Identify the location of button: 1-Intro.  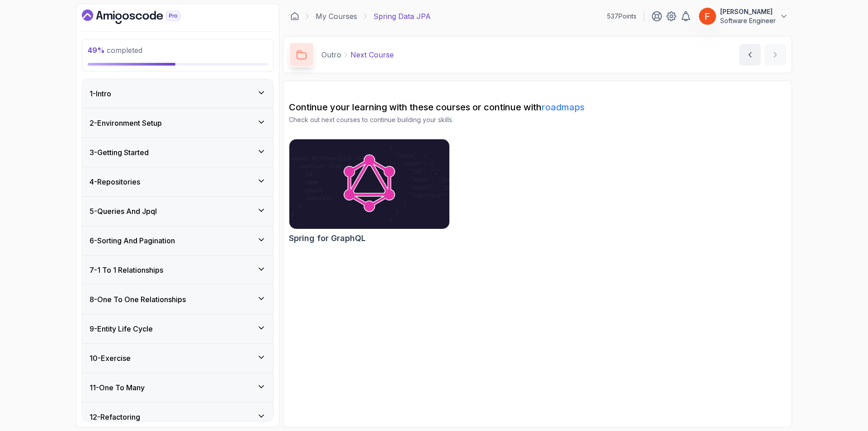
(178, 94).